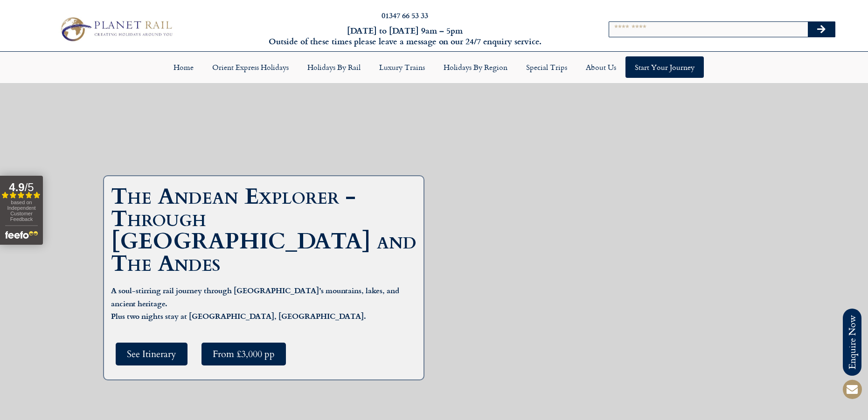  Describe the element at coordinates (475, 67) in the screenshot. I see `a: Holidays by Region` at that location.